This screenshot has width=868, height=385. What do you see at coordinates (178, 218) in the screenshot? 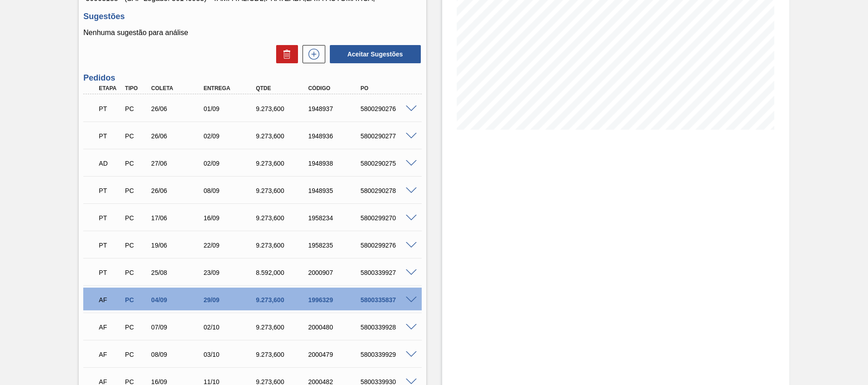
I see `div: 17/06/2025` at bounding box center [178, 218].